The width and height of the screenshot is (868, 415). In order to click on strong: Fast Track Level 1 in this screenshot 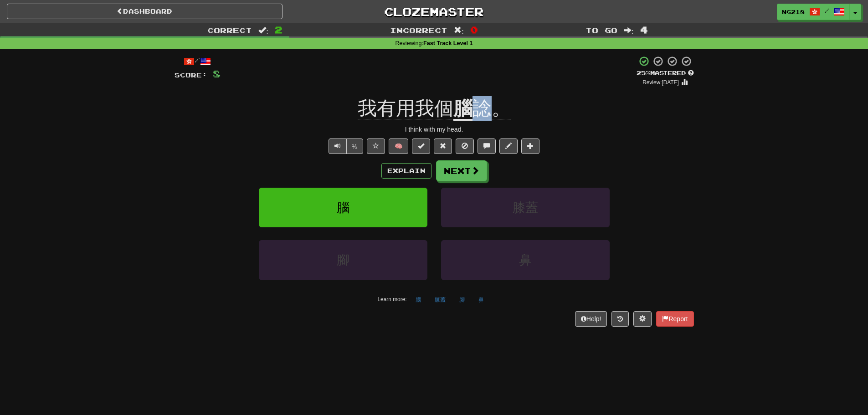, I will do `click(448, 43)`.